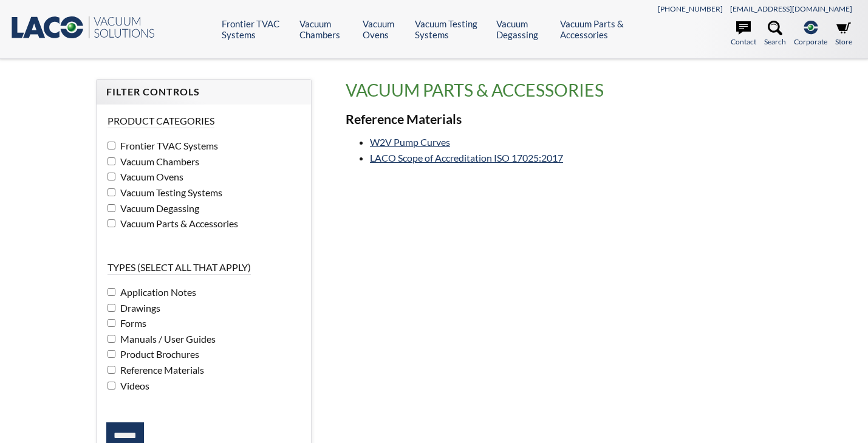  Describe the element at coordinates (559, 119) in the screenshot. I see `h3: Reference Materials` at that location.